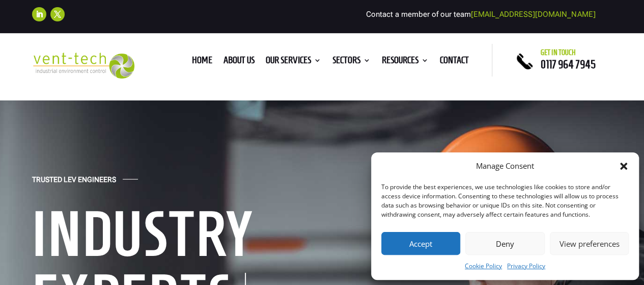 This screenshot has height=285, width=644. I want to click on button: Deny, so click(505, 243).